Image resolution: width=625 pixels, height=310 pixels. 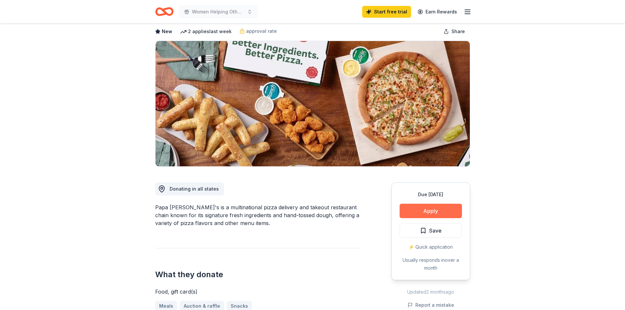 What do you see at coordinates (430, 264) in the screenshot?
I see `div: Usually responds in over a month` at bounding box center [430, 264].